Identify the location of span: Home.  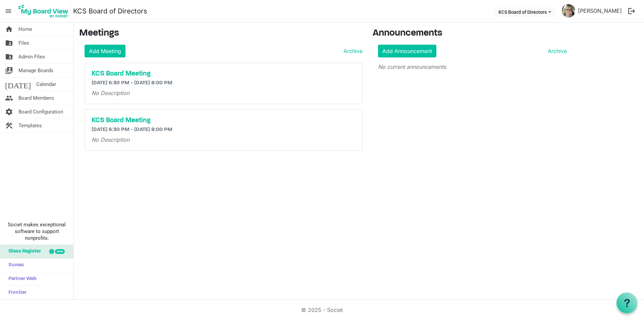
(25, 29).